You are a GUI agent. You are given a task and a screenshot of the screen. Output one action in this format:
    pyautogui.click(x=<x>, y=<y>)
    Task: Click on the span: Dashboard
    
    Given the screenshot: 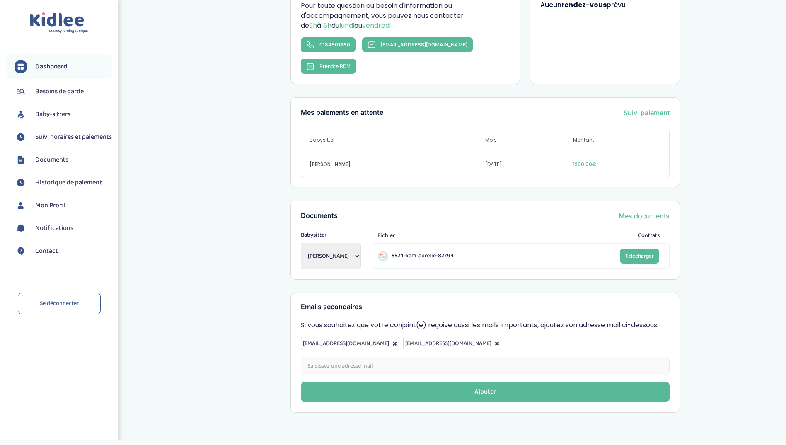 What is the action you would take?
    pyautogui.click(x=51, y=67)
    